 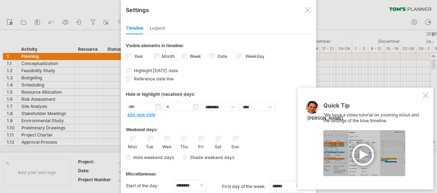 I want to click on label: Thu, so click(x=184, y=146).